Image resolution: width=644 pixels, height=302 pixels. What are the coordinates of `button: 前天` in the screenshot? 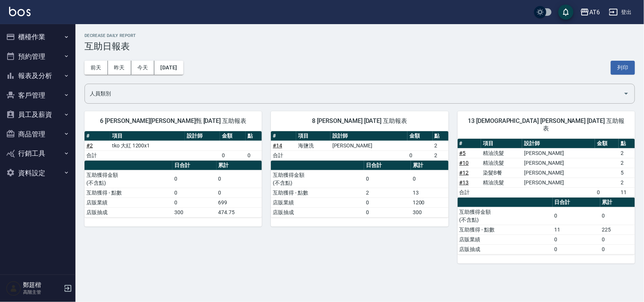 It's located at (96, 67).